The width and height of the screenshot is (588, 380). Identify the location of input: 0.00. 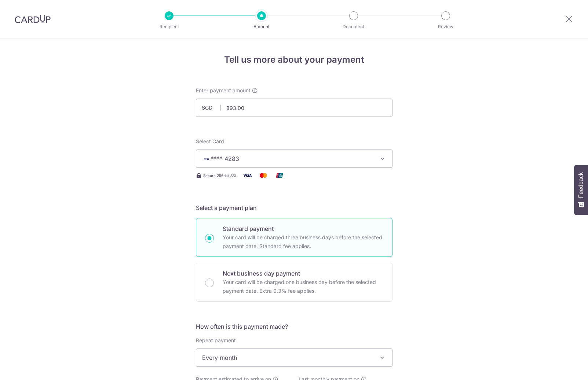
(294, 108).